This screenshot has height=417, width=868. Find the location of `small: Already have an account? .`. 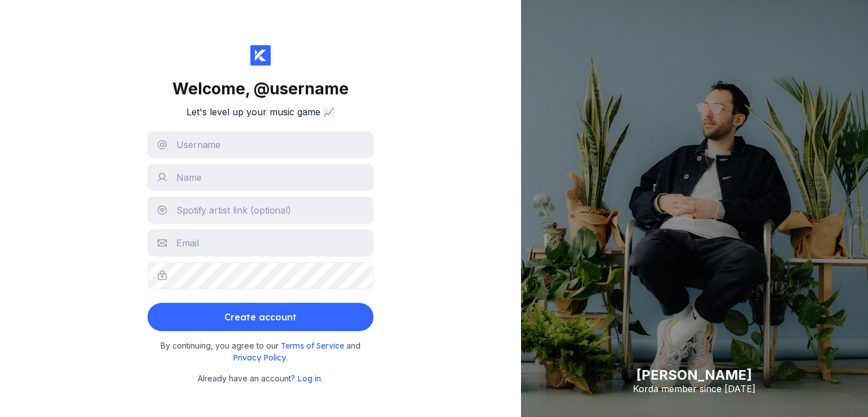

small: Already have an account? . is located at coordinates (260, 379).